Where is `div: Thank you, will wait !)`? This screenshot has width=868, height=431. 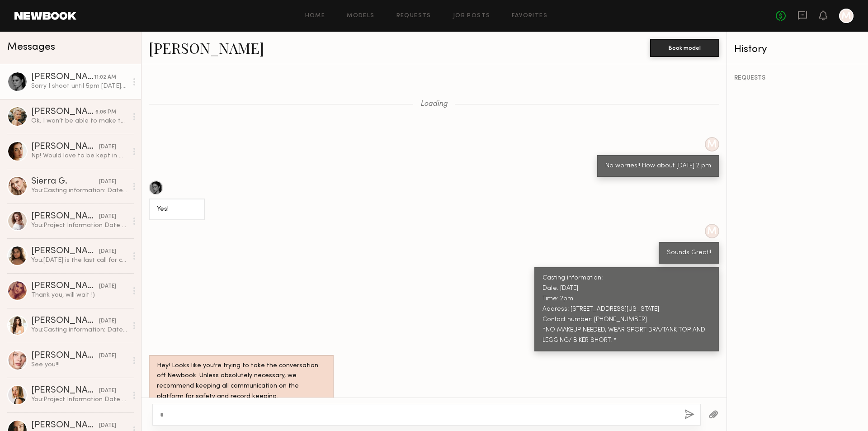 div: Thank you, will wait !) is located at coordinates (79, 295).